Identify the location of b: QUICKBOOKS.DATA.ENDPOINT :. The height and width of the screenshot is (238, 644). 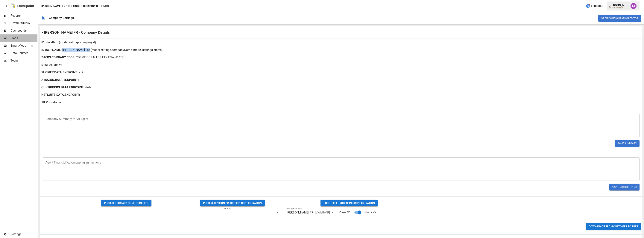
(63, 87).